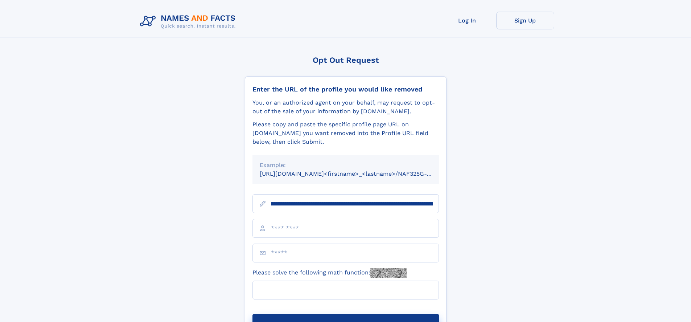 This screenshot has height=322, width=691. What do you see at coordinates (525, 20) in the screenshot?
I see `a: Sign Up` at bounding box center [525, 20].